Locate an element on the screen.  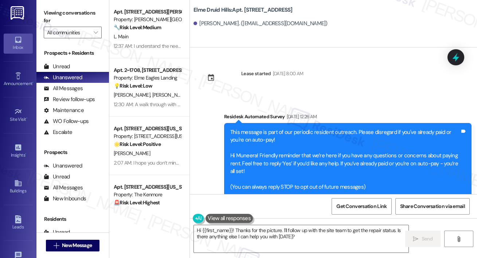
span: Get Conversation Link is located at coordinates (362, 206).